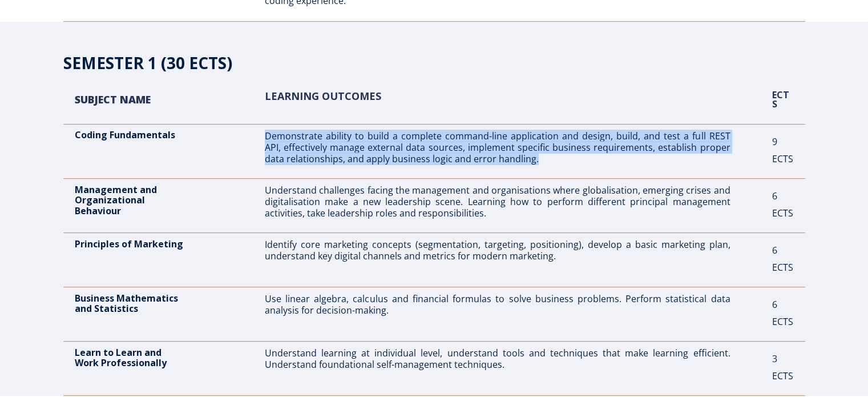 Image resolution: width=868 pixels, height=397 pixels. What do you see at coordinates (498, 250) in the screenshot?
I see `span: Identify core marketing concepts (segmentation, targeting, positioning), develop a basic marketin...` at bounding box center [498, 250].